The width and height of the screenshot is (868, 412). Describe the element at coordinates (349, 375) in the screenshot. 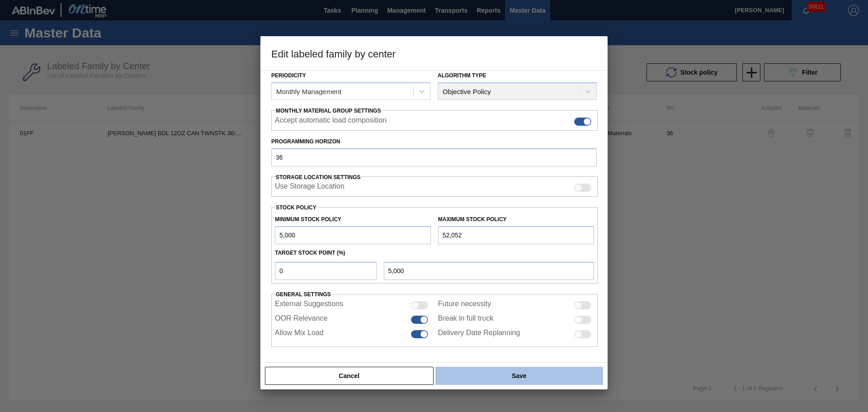

I see `button: Cancel` at that location.